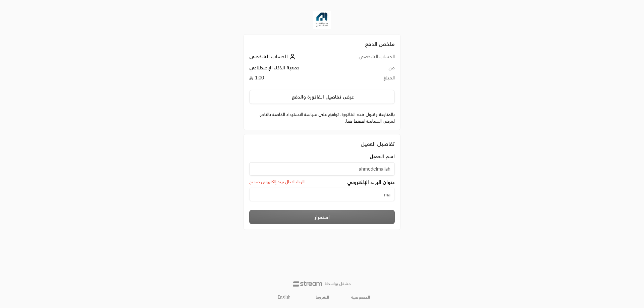 The height and width of the screenshot is (308, 644). I want to click on td: جمعية الذكاء الإصطناعي, so click(292, 69).